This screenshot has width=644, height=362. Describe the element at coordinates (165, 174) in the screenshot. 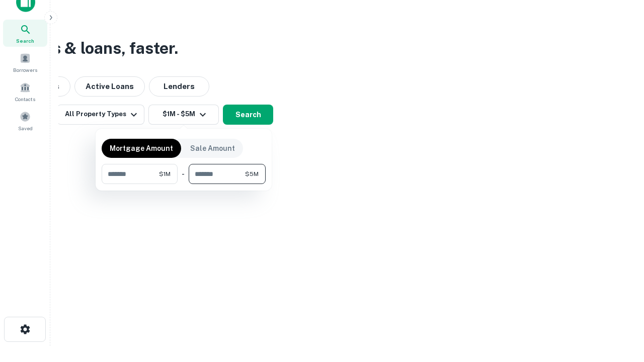

I see `span: $1M` at that location.